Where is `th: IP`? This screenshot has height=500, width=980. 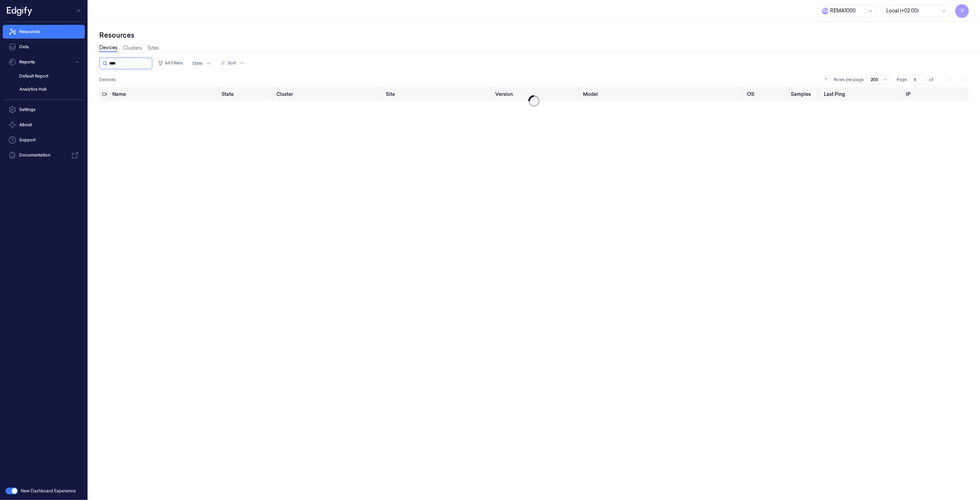
th: IP is located at coordinates (936, 94).